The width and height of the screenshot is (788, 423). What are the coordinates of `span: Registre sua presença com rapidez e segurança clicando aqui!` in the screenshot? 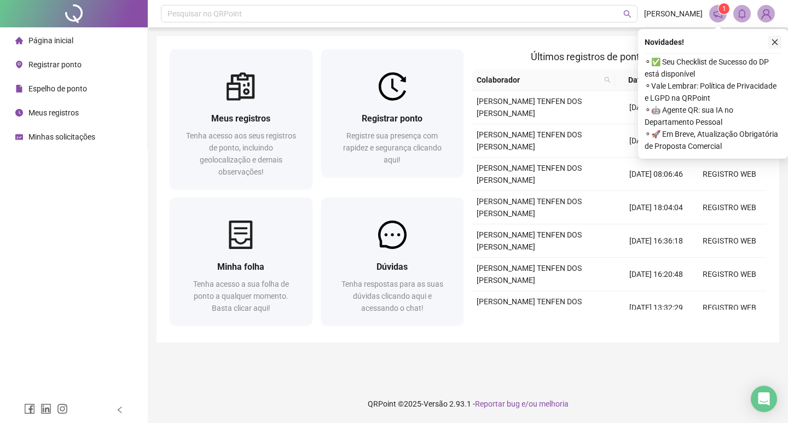 It's located at (392, 148).